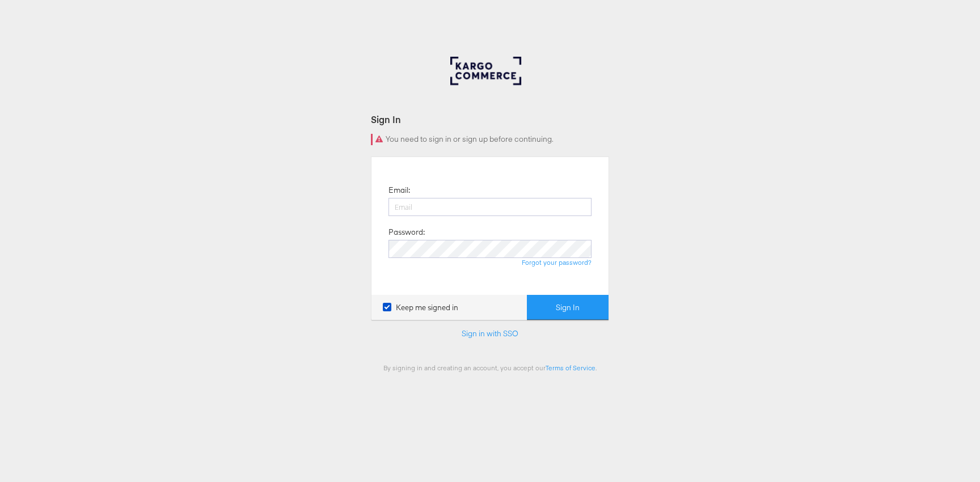 The width and height of the screenshot is (980, 482). I want to click on label: Keep me signed in, so click(420, 307).